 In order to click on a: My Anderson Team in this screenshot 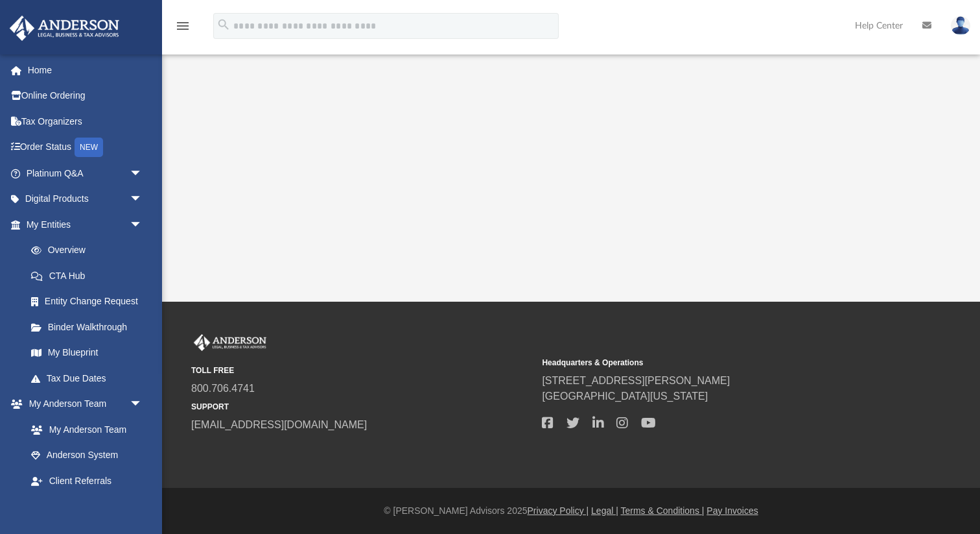, I will do `click(84, 429)`.